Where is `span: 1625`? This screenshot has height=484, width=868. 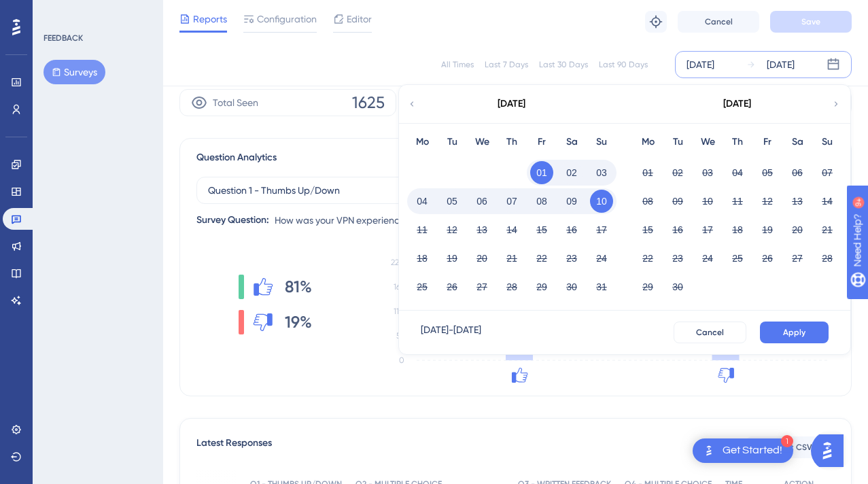
span: 1625 is located at coordinates (368, 103).